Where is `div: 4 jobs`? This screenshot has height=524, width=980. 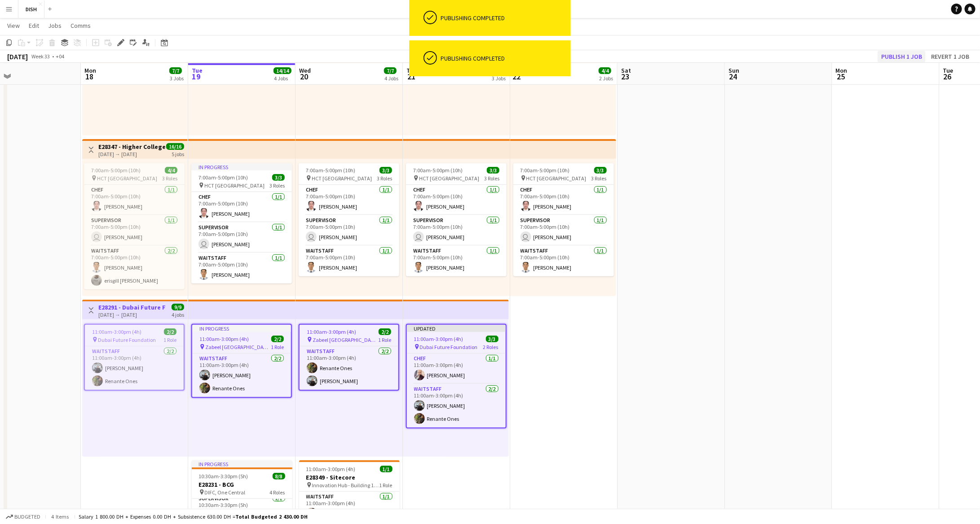 div: 4 jobs is located at coordinates (178, 314).